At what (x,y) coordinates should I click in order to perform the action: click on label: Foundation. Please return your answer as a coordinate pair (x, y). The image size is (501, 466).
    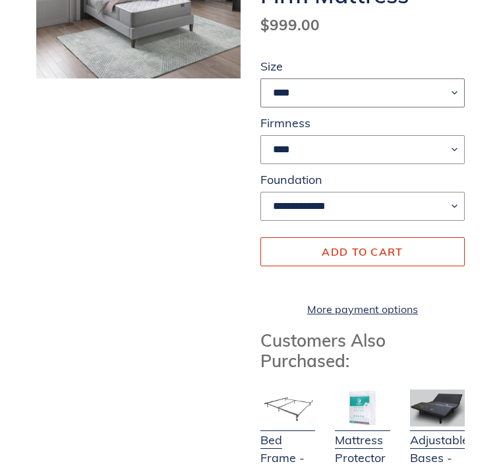
    Looking at the image, I should click on (362, 180).